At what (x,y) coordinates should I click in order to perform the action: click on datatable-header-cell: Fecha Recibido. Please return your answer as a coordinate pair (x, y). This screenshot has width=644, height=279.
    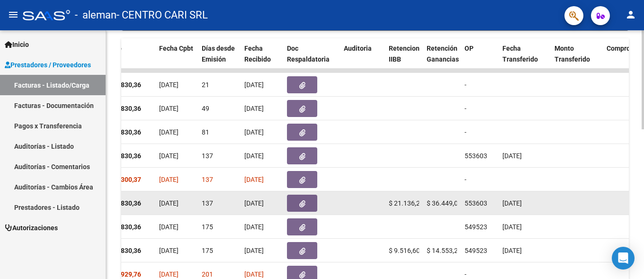
    Looking at the image, I should click on (262, 60).